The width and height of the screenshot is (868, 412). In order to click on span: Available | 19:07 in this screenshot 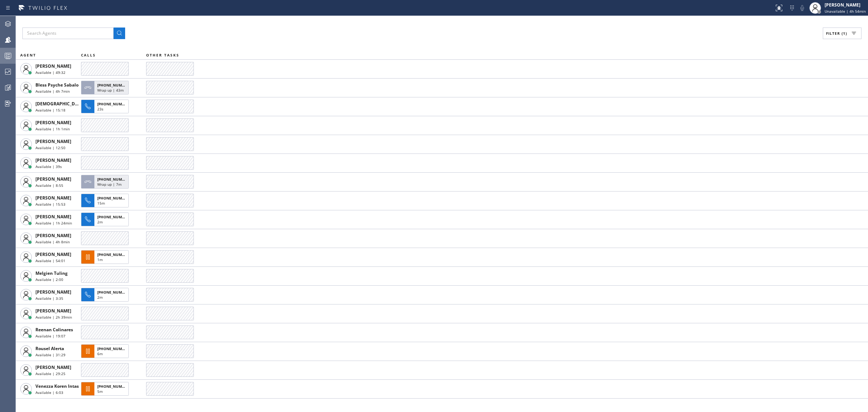, I will do `click(50, 336)`.